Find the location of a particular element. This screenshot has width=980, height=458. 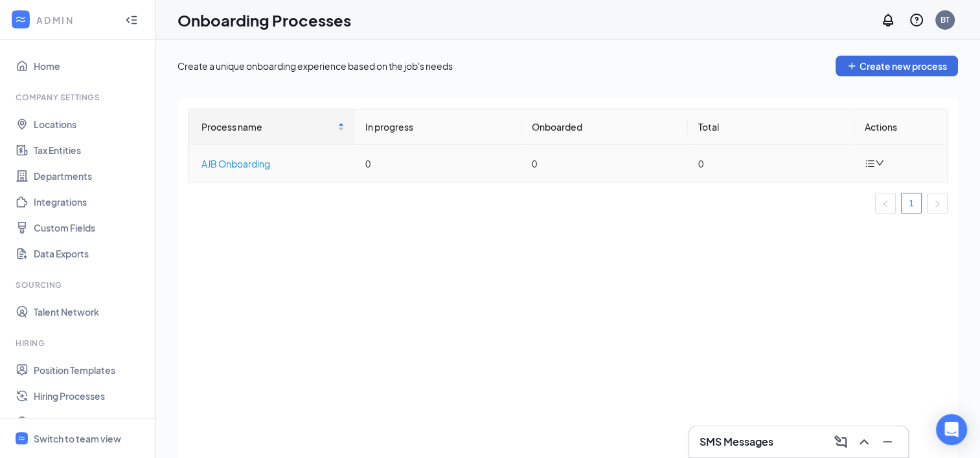

a: Tax Entities is located at coordinates (89, 150).